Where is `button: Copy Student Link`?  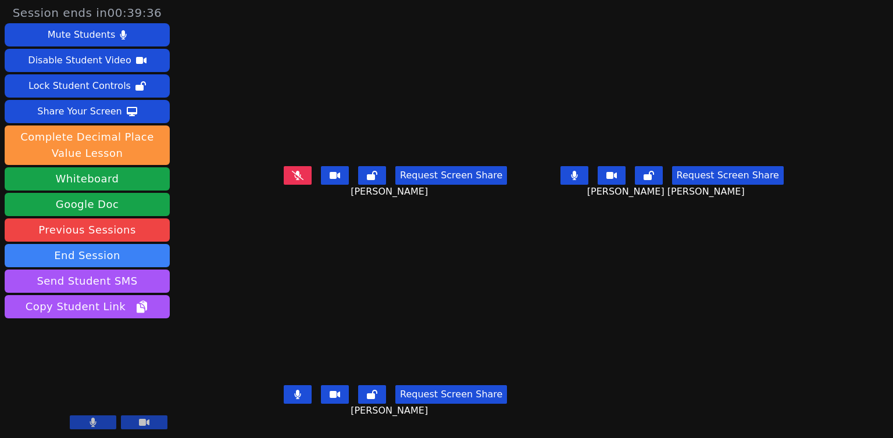
button: Copy Student Link is located at coordinates (87, 307).